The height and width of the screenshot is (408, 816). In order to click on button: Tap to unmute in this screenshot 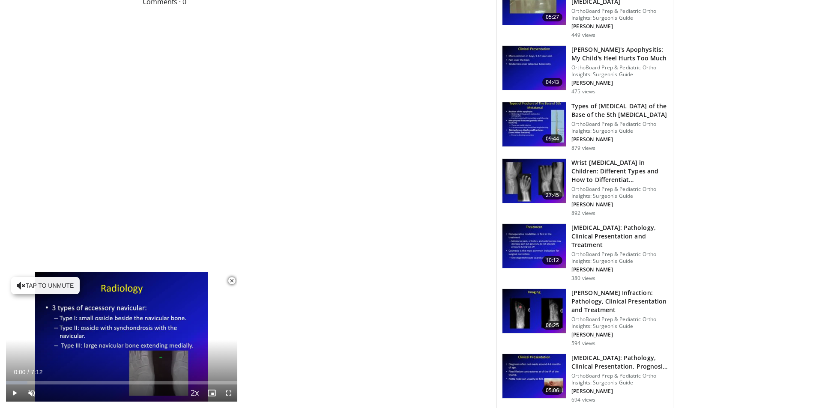, I will do `click(45, 286)`.